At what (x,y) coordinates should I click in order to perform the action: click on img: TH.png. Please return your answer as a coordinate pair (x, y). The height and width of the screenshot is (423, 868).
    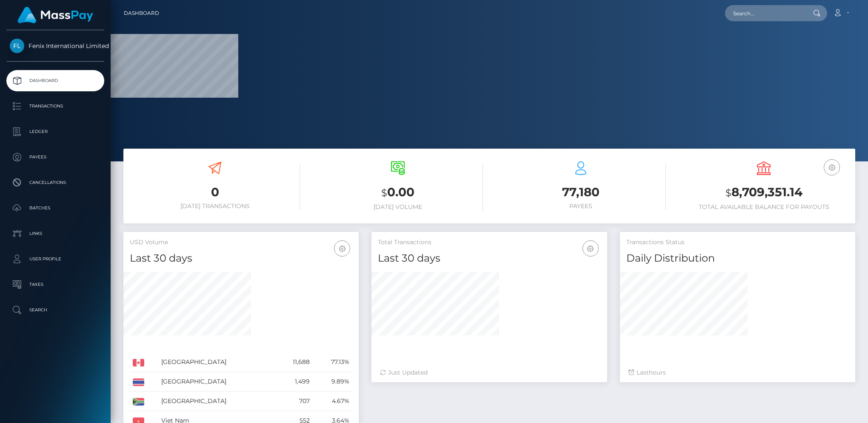
    Looking at the image, I should click on (138, 382).